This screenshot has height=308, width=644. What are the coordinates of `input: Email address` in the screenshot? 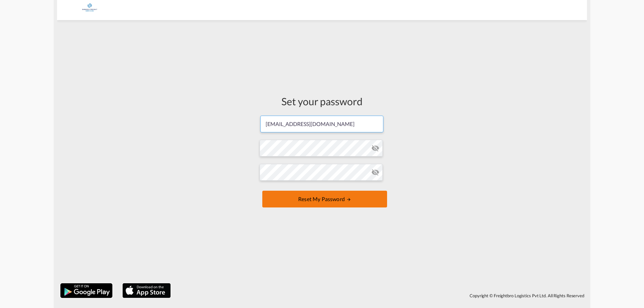 It's located at (322, 124).